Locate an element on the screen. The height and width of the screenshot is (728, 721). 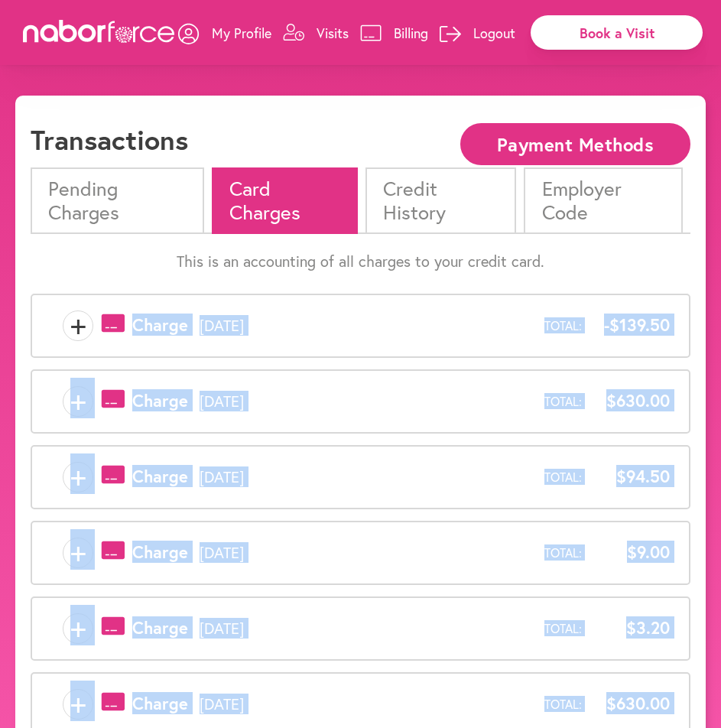
p: My Profile is located at coordinates (241, 33).